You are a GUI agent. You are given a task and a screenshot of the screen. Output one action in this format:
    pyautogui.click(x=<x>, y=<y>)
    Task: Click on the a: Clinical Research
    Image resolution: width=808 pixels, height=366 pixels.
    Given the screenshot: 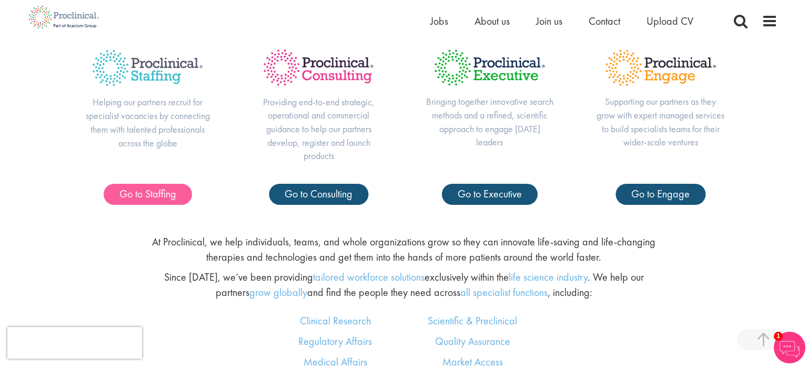 What is the action you would take?
    pyautogui.click(x=335, y=320)
    